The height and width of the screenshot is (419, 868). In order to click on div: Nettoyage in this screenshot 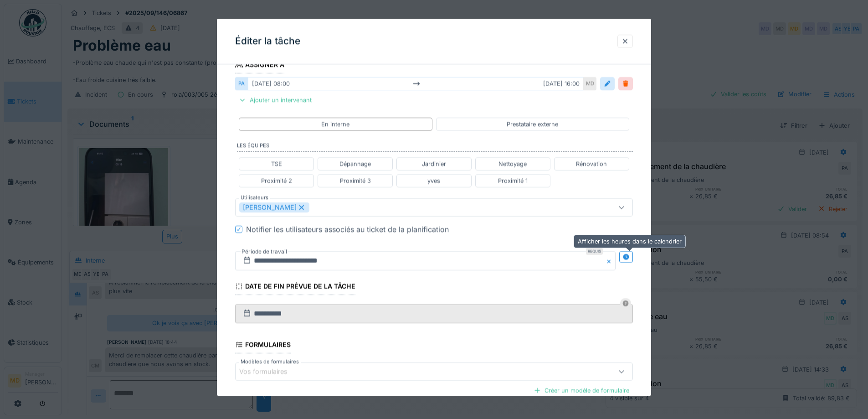, I will do `click(513, 164)`.